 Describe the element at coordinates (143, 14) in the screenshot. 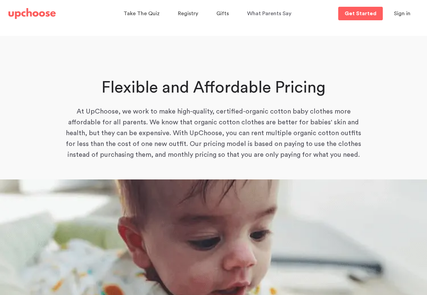

I see `a: Take The Quiz` at that location.